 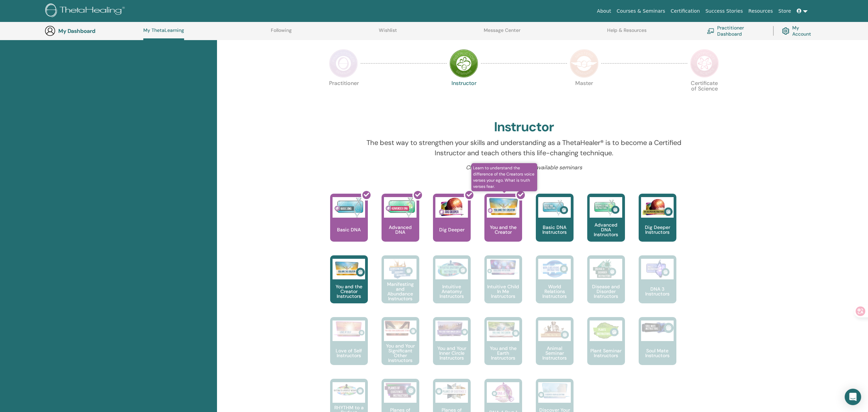 What do you see at coordinates (503, 348) in the screenshot?
I see `a: You and the Earth Instructors You and the Earth Instructors` at bounding box center [503, 348].